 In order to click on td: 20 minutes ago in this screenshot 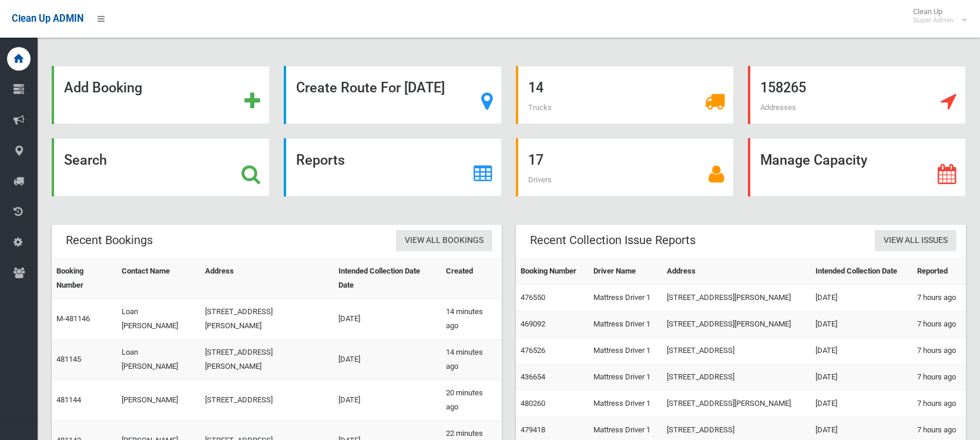, I will do `click(471, 400)`.